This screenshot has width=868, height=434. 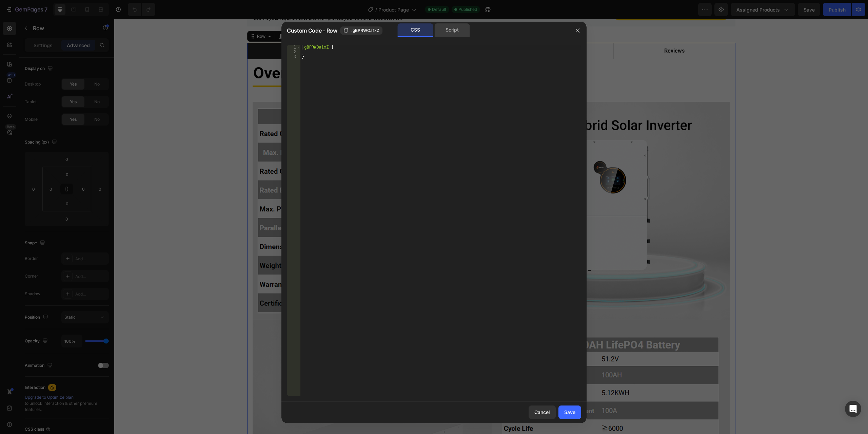 I want to click on p: Reviews, so click(x=560, y=32).